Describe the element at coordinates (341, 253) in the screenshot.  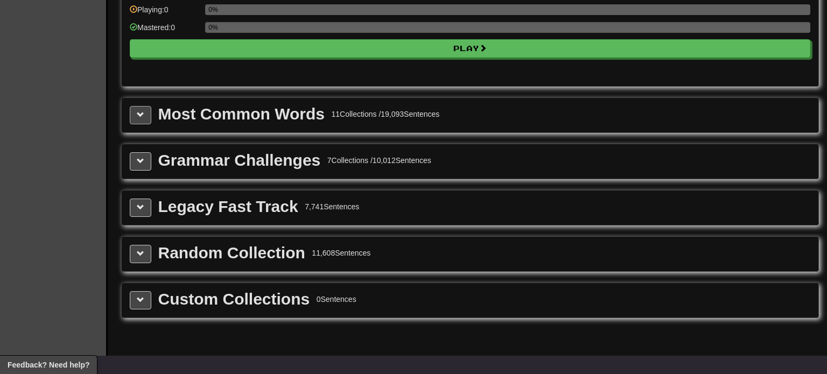
I see `div: 11,608 Sentences` at that location.